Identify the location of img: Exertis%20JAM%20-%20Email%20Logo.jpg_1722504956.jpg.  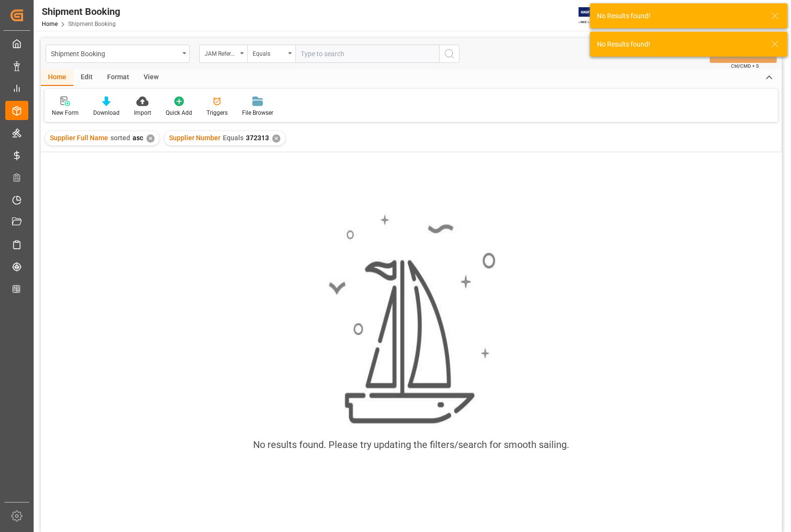
(595, 15).